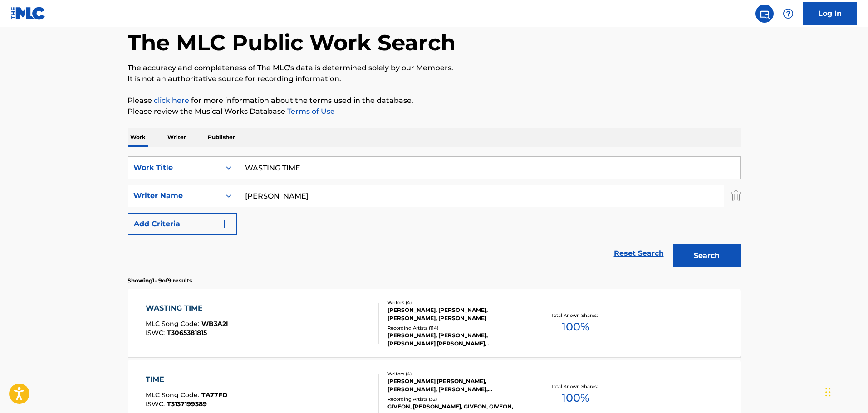  I want to click on h1: The MLC Public Work Search, so click(291, 43).